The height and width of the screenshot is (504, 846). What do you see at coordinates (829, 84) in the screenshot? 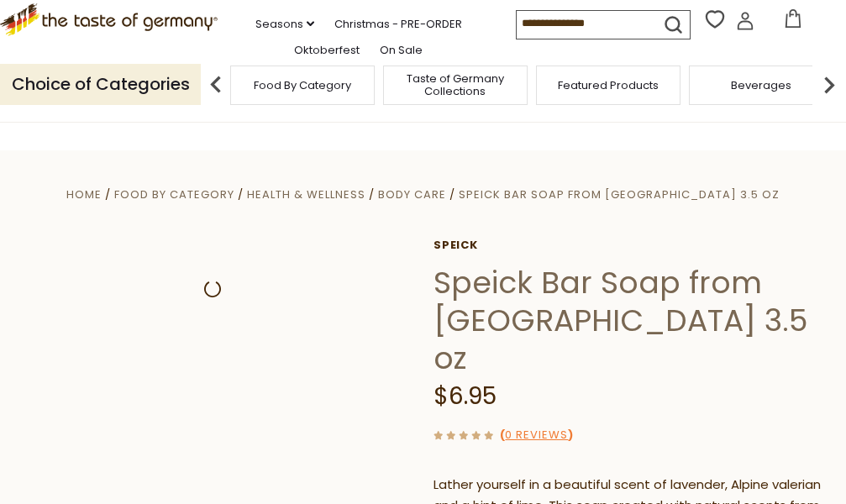
I see `img: next arrow` at bounding box center [829, 84].